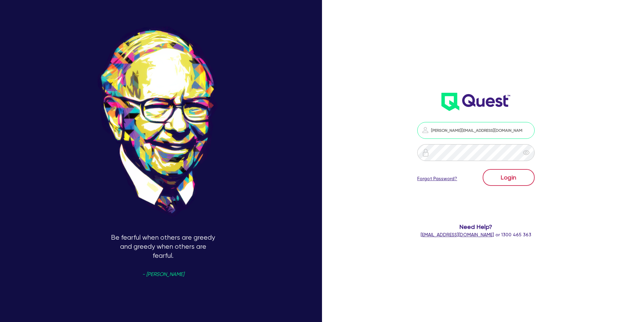  I want to click on button: Login, so click(508, 177).